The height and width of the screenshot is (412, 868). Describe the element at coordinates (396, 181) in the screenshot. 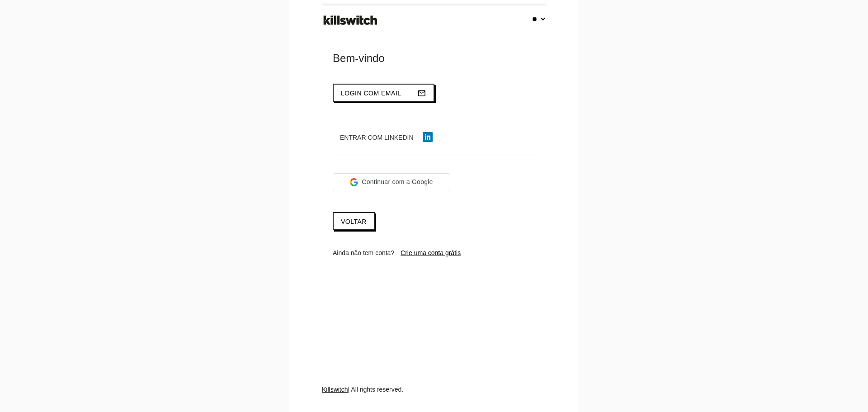

I see `span: Continuar com a Google` at that location.